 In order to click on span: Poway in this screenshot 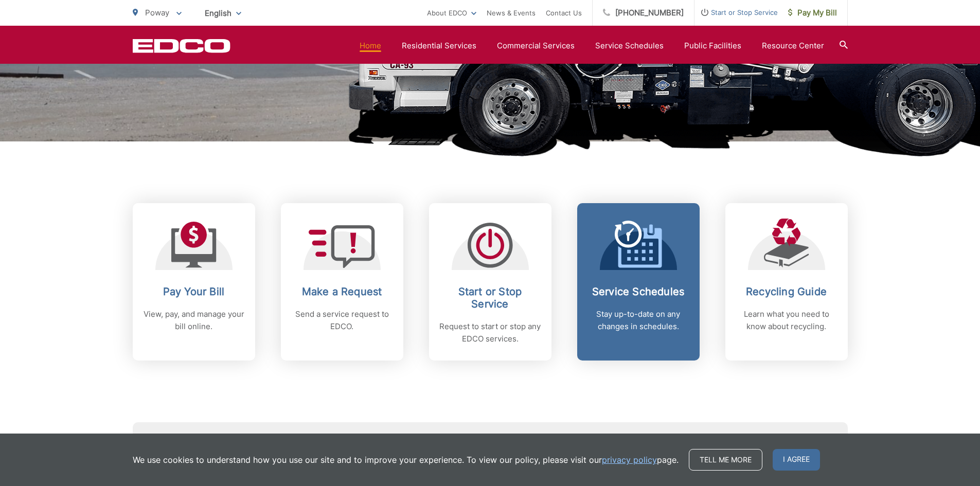, I will do `click(157, 13)`.